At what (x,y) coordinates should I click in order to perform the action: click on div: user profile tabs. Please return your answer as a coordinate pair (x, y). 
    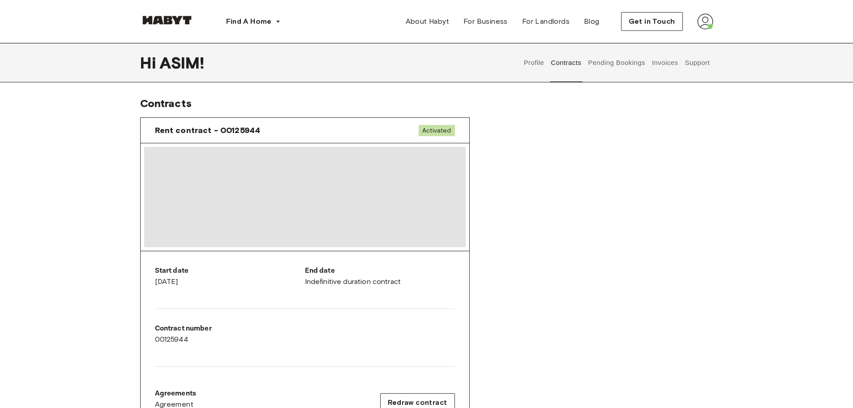
    Looking at the image, I should click on (617, 63).